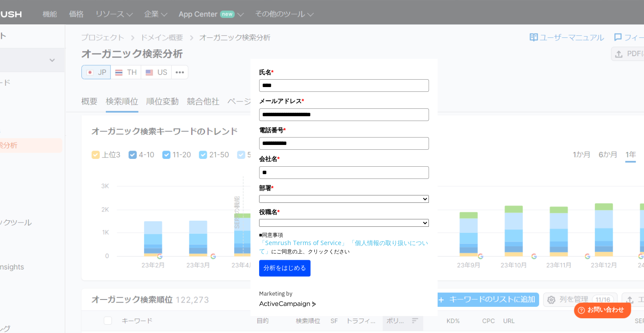 The image size is (644, 333). What do you see at coordinates (344, 243) in the screenshot?
I see `p: ■同意事項 にご同意の上、クリックください` at bounding box center [344, 243].